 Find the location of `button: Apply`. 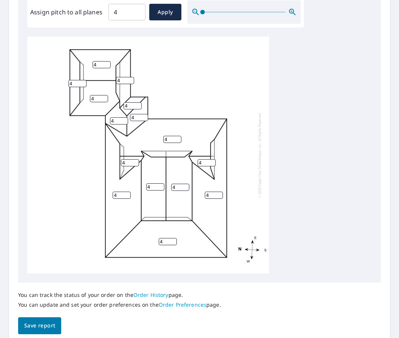

button: Apply is located at coordinates (165, 12).